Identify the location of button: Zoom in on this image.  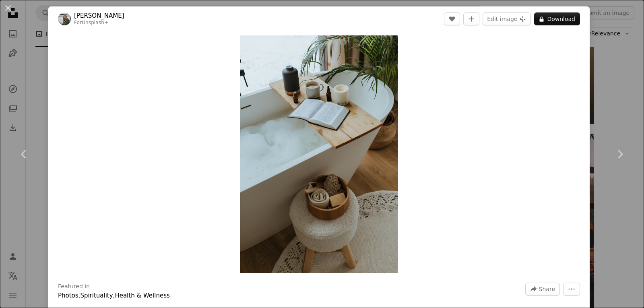
(319, 154).